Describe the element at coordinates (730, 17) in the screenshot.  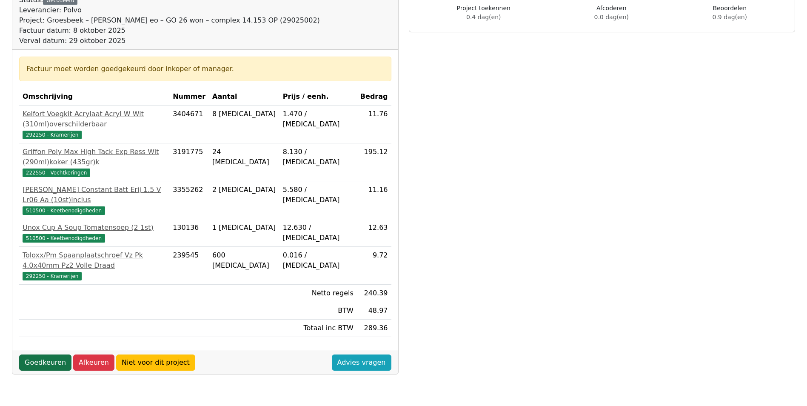
I see `span: 0.9 dag(en)` at that location.